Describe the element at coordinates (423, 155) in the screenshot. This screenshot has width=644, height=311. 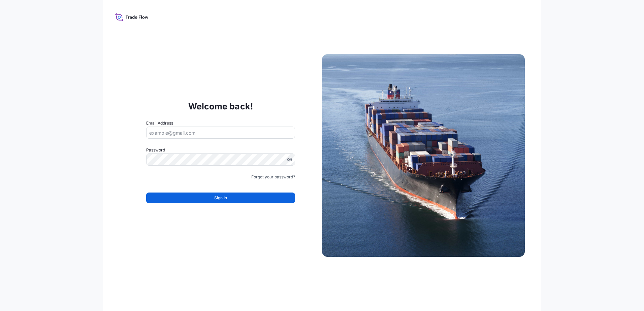
I see `img: Ship illustration` at that location.